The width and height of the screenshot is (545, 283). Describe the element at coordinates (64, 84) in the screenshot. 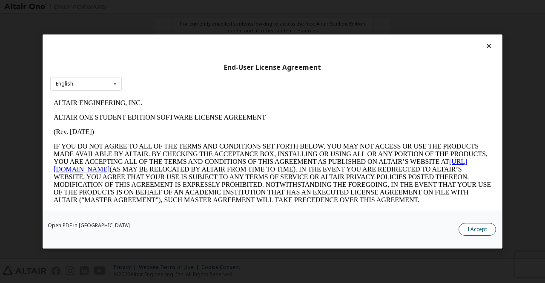

I see `div: English` at that location.